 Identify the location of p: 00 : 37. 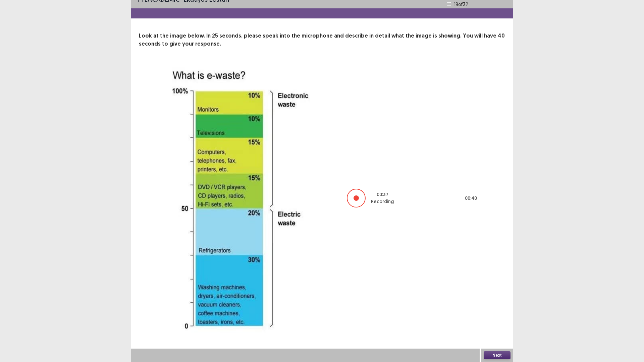
(382, 195).